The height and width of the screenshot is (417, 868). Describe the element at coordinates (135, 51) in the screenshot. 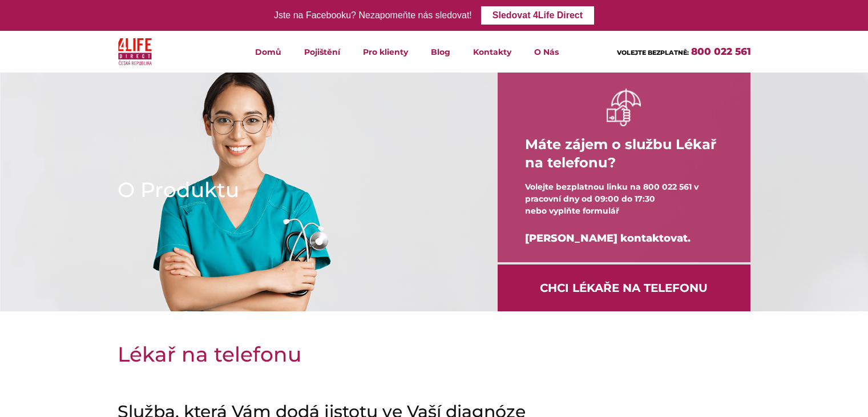

I see `img: 4Life Direct Česká republika logo` at that location.